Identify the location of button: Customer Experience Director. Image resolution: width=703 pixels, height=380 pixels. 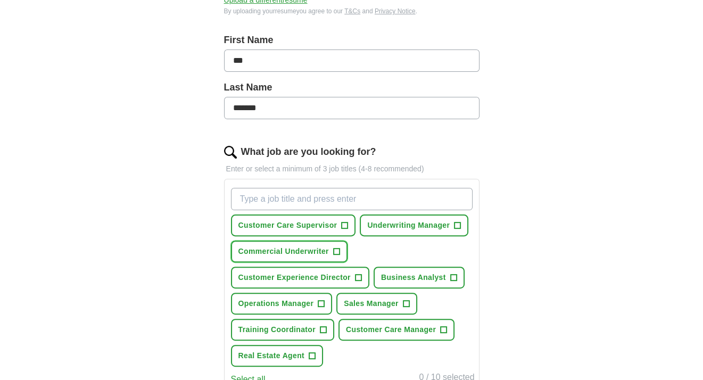
(300, 277).